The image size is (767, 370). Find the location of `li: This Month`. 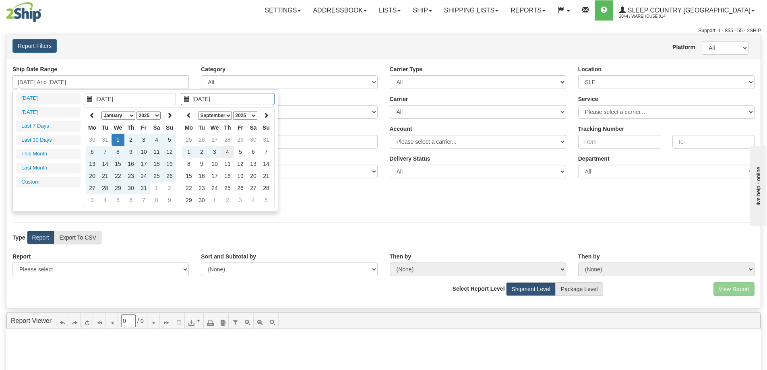

li: This Month is located at coordinates (48, 154).